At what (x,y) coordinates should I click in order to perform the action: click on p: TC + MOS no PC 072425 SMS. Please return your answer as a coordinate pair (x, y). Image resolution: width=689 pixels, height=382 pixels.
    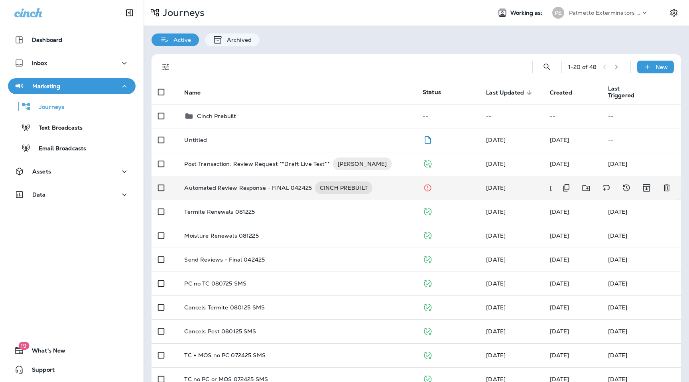
    Looking at the image, I should click on (225, 355).